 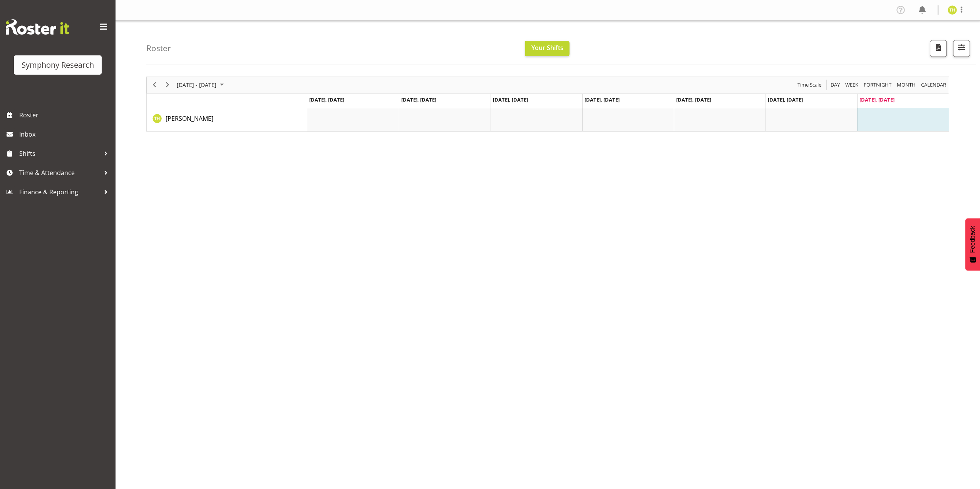 What do you see at coordinates (878, 85) in the screenshot?
I see `button: Fortnight` at bounding box center [878, 85].